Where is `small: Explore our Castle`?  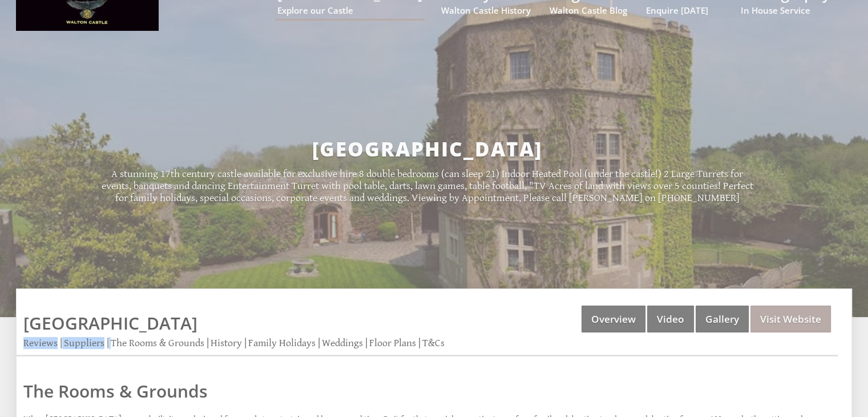 small: Explore our Castle is located at coordinates (350, 10).